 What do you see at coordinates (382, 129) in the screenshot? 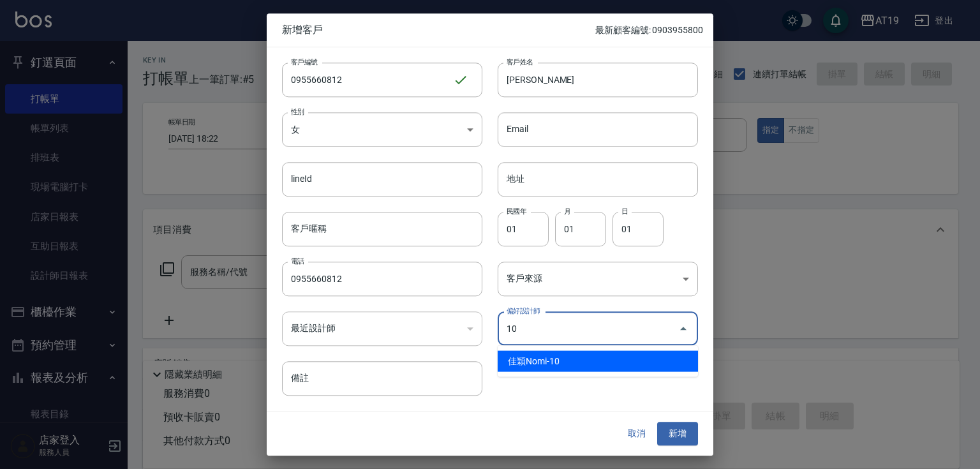
I see `div: 女` at bounding box center [382, 129].